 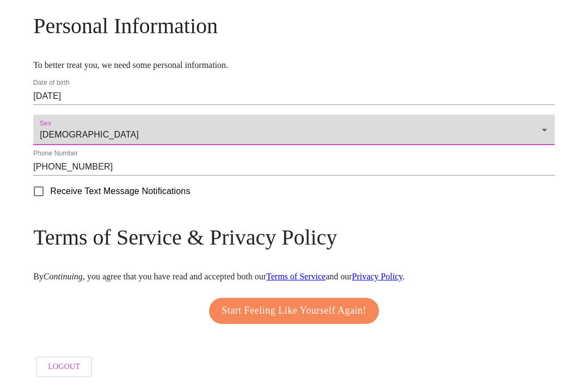 What do you see at coordinates (294, 237) in the screenshot?
I see `h3: Terms of Service & Privacy Policy` at bounding box center [294, 237].